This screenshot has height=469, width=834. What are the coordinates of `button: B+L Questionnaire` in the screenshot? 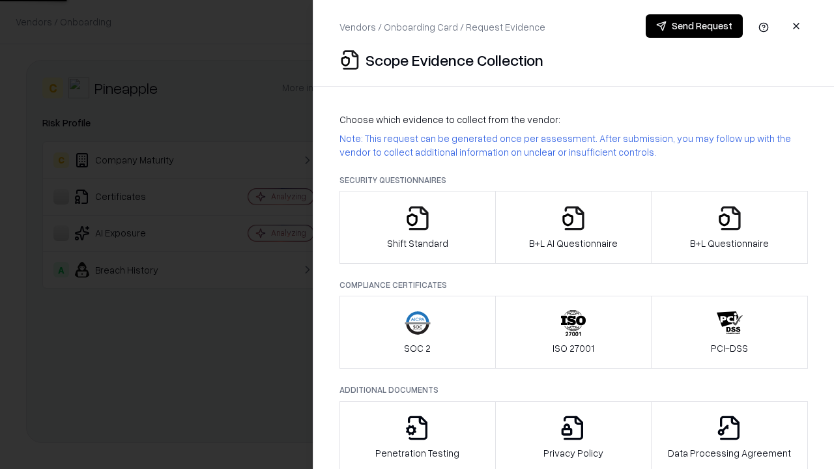 It's located at (729, 227).